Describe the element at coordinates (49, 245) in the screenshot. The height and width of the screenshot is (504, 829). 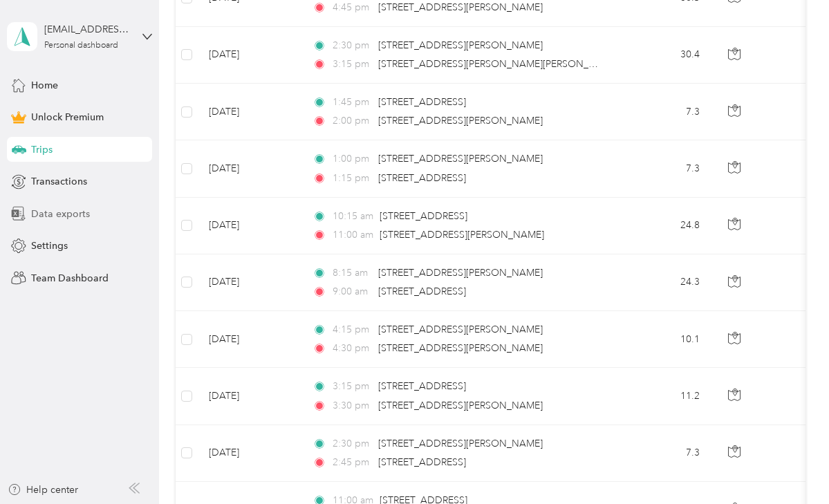
I see `span: Settings` at that location.